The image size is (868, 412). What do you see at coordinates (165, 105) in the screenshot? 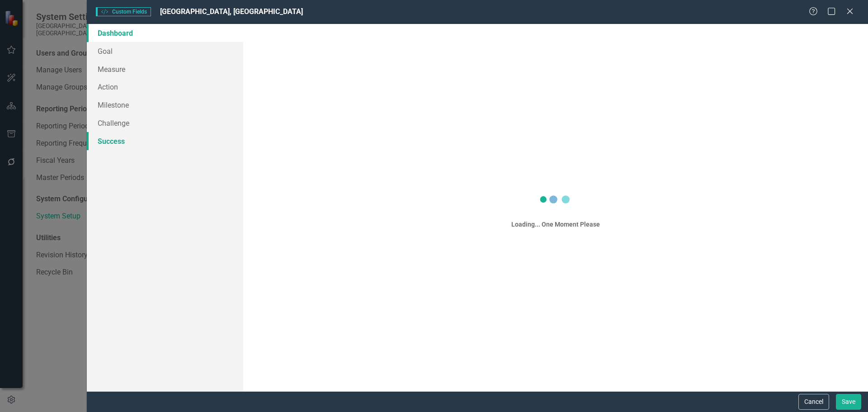
I see `a: Milestone` at bounding box center [165, 105].